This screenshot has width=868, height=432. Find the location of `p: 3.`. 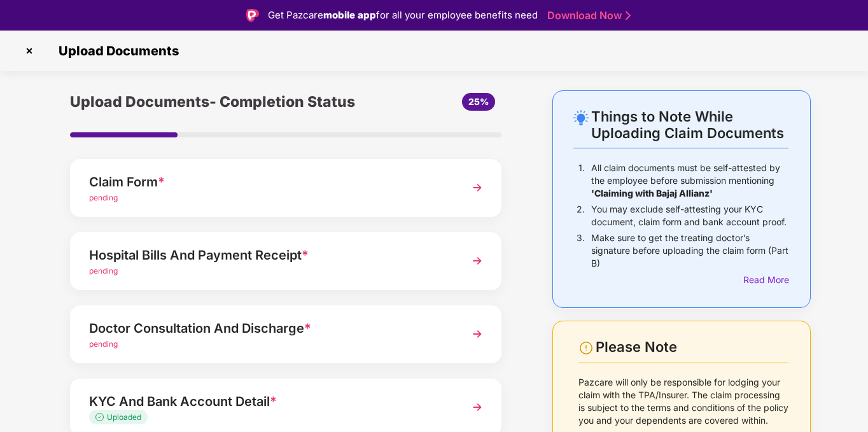

p: 3. is located at coordinates (580, 251).